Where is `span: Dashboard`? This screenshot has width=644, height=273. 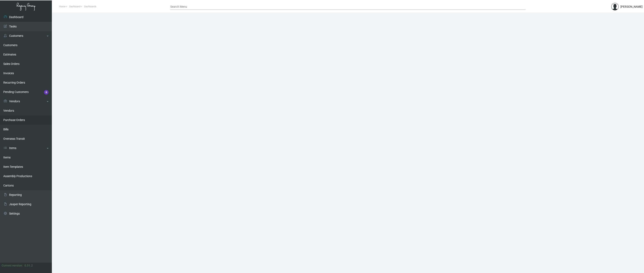
span: Dashboard is located at coordinates (74, 6).